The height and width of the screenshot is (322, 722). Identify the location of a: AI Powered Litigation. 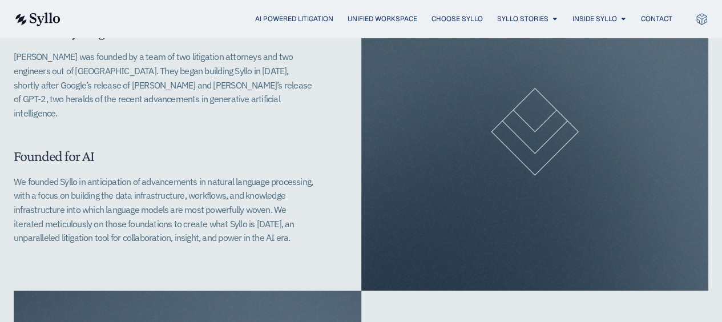
(294, 19).